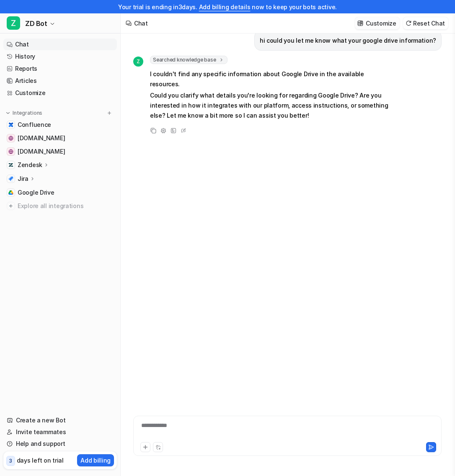 The image size is (455, 476). I want to click on button: Integrations, so click(24, 113).